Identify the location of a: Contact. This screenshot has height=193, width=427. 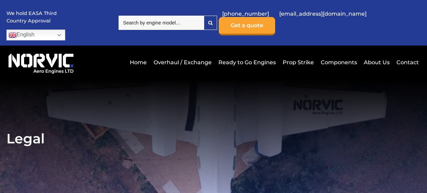
(406, 62).